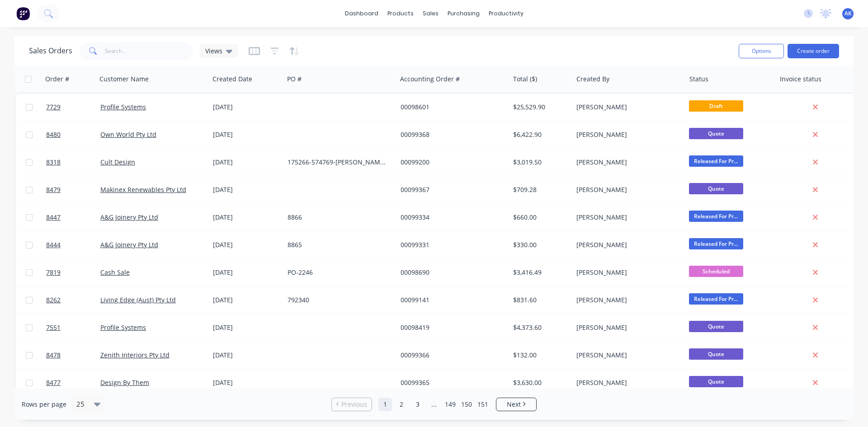  Describe the element at coordinates (53, 272) in the screenshot. I see `span: 7819` at that location.